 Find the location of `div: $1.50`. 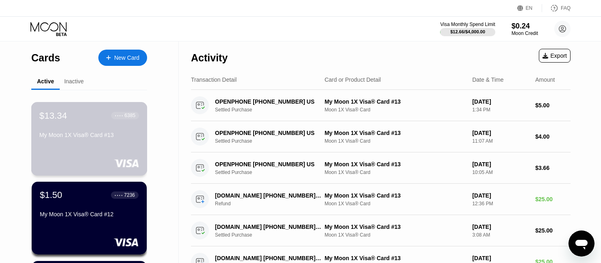

div: $1.50 is located at coordinates (51, 195).